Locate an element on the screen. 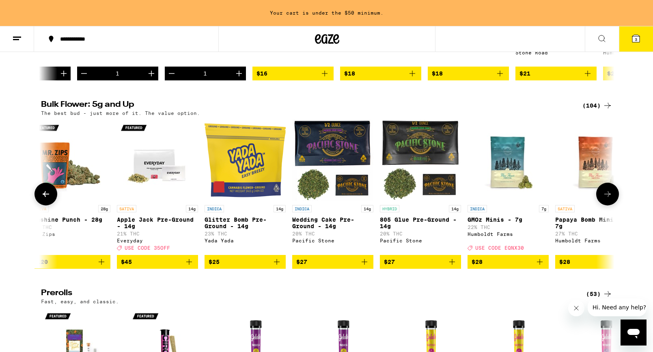 This screenshot has width=653, height=352. a: Open page for Papaya Bomb Mini's - 7g from Humboldt Farms is located at coordinates (596, 187).